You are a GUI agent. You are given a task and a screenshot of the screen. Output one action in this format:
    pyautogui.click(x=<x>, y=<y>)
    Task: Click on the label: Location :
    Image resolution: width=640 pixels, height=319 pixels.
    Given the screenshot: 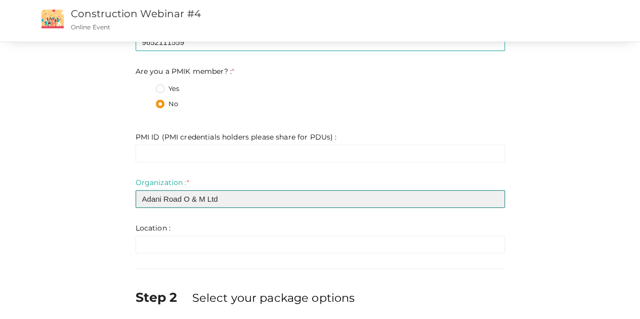 What is the action you would take?
    pyautogui.click(x=153, y=228)
    